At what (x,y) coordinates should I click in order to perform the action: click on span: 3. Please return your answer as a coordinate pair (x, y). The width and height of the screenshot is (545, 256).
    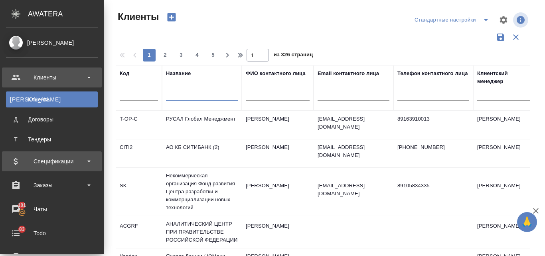
    Looking at the image, I should click on (181, 55).